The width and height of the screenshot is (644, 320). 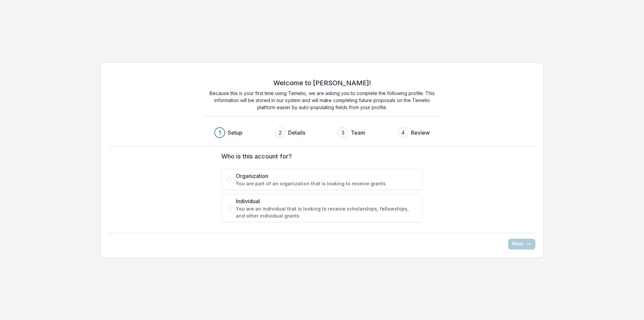 I want to click on h3: Team, so click(x=358, y=133).